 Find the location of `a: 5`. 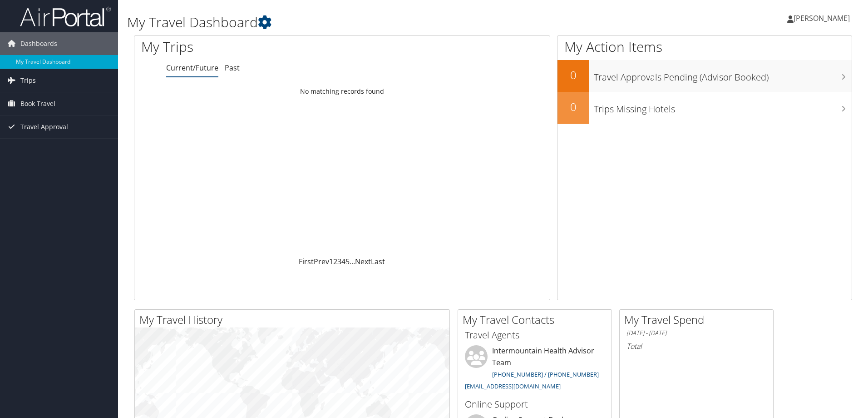

a: 5 is located at coordinates (348, 262).